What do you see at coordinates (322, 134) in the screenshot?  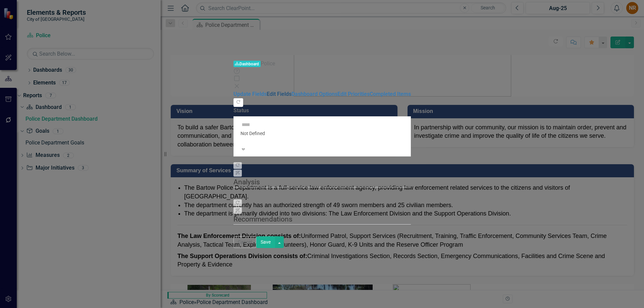 I see `div: Not Defined` at bounding box center [322, 134].